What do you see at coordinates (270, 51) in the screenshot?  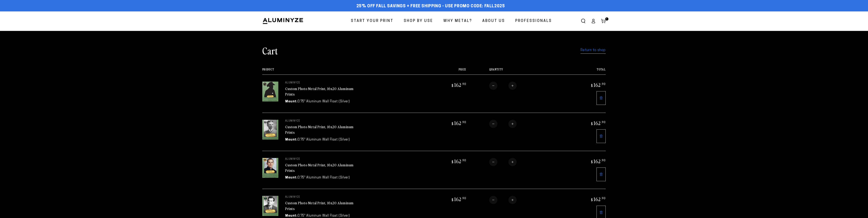 I see `h1: Cart` at bounding box center [270, 51].